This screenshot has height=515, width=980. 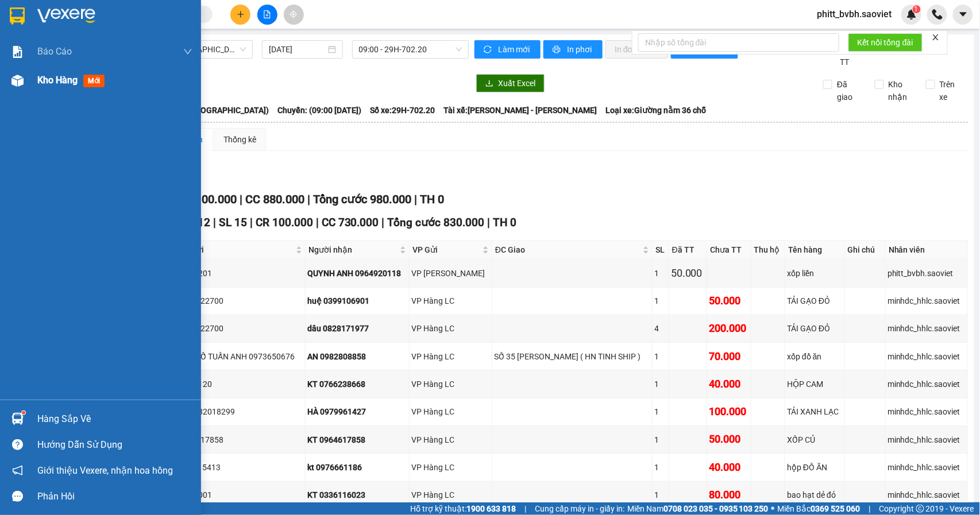 I want to click on span: CC 730.000, so click(x=350, y=222).